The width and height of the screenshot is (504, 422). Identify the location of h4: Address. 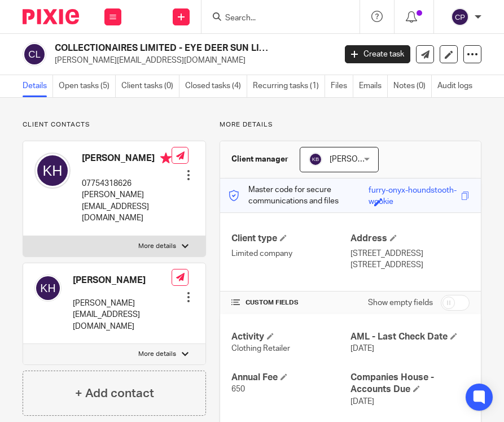
(410, 238).